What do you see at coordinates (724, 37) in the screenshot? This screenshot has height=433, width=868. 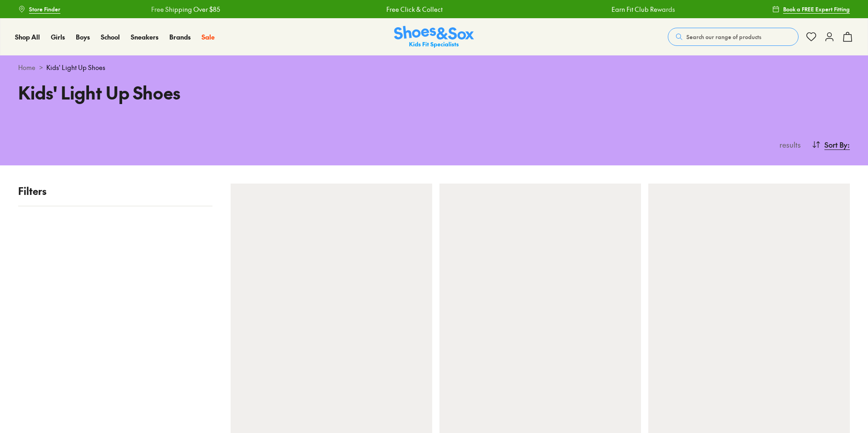 I see `span: Search our range of products` at bounding box center [724, 37].